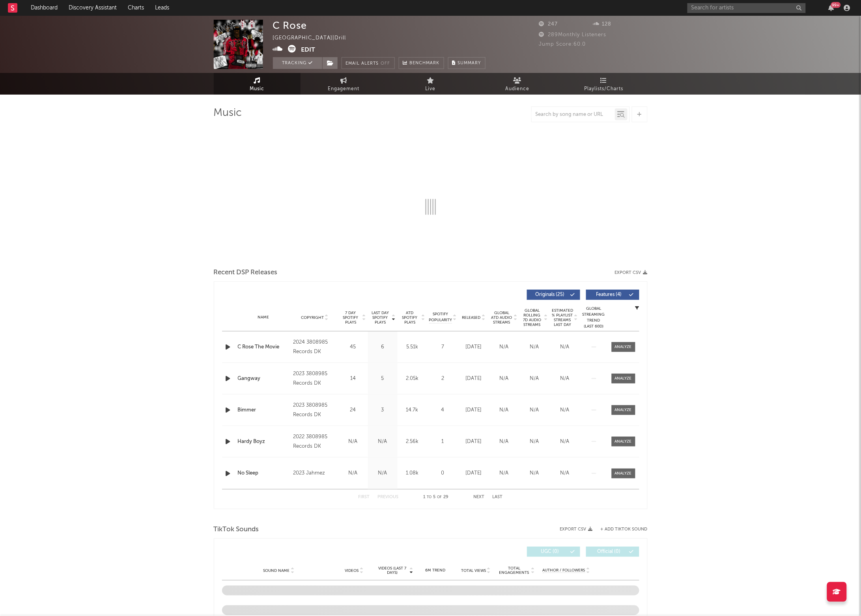  I want to click on button: Next, so click(480, 497).